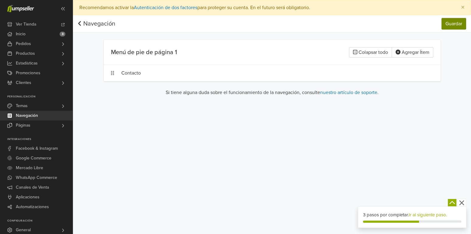  I want to click on span: Promociones, so click(28, 73).